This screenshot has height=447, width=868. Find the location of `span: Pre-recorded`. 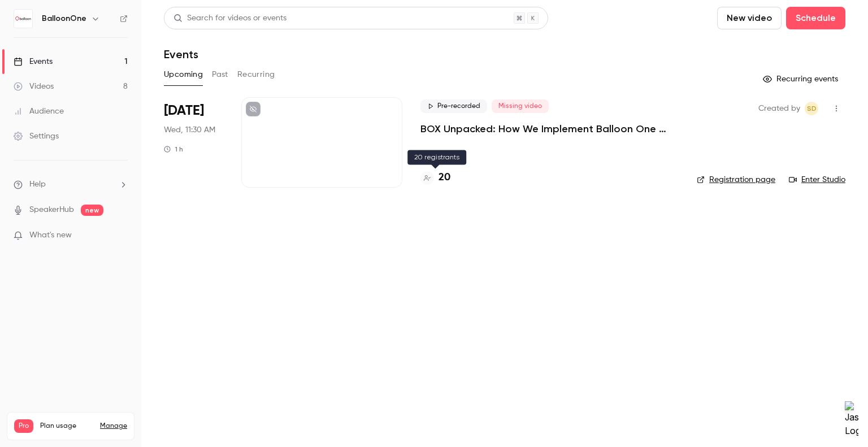

span: Pre-recorded is located at coordinates (454, 106).